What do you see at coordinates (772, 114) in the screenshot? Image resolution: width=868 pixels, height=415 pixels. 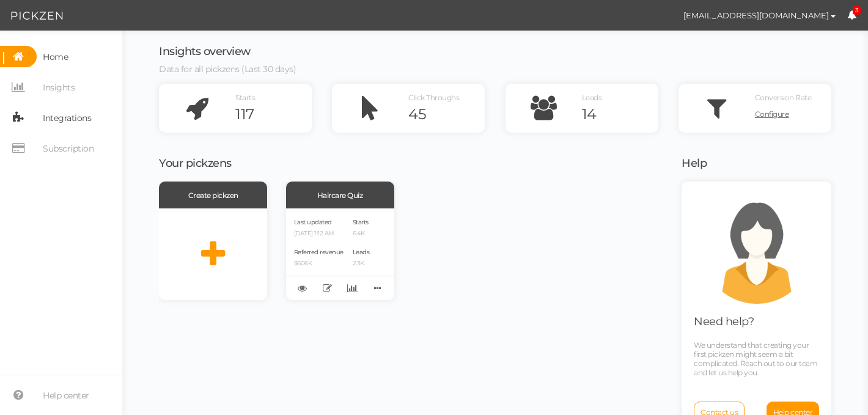 I see `span: Configure` at bounding box center [772, 114].